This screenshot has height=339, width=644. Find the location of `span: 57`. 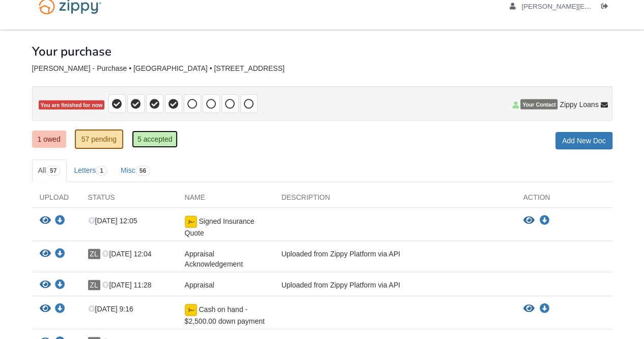

span: 57 is located at coordinates (53, 171).